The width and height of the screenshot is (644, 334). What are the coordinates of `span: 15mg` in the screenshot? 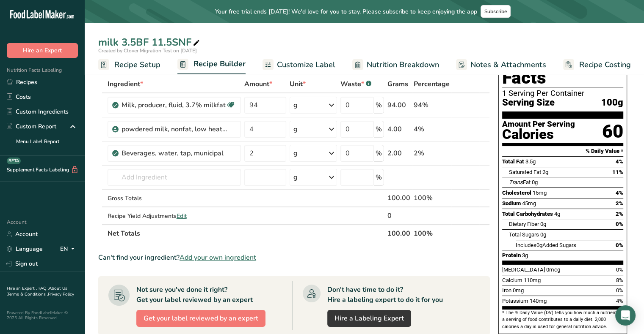 It's located at (539, 193).